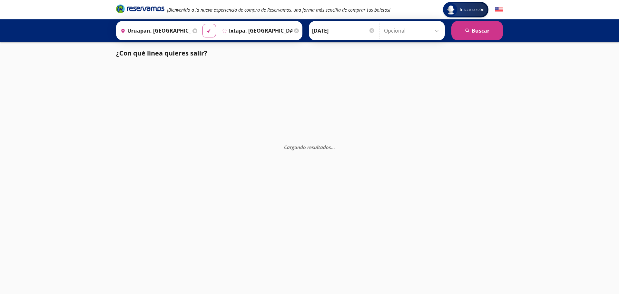 Image resolution: width=619 pixels, height=294 pixels. What do you see at coordinates (256, 31) in the screenshot?
I see `input: Buscar Destino` at bounding box center [256, 31].